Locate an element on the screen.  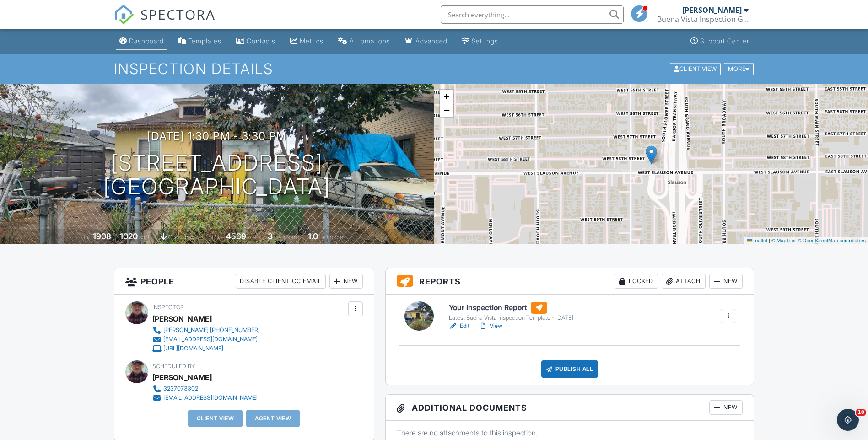
a: Client View is located at coordinates (696, 68).